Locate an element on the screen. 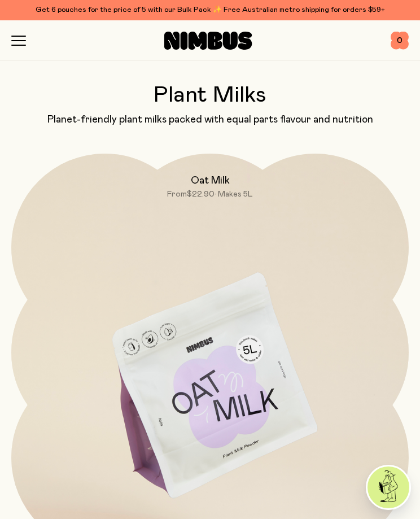  span: $22.90 is located at coordinates (201, 194).